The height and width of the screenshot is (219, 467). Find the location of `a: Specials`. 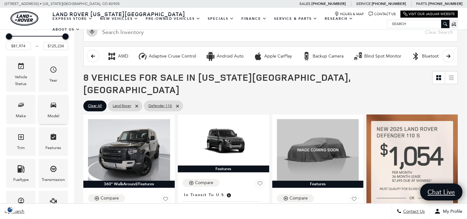

a: Specials is located at coordinates (221, 19).